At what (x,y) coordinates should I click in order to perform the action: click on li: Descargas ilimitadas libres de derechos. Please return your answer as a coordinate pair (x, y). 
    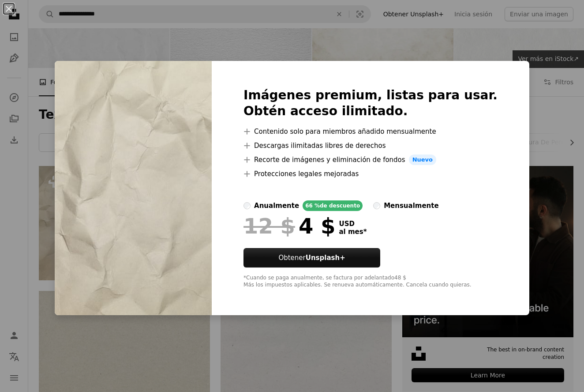
    Looking at the image, I should click on (371, 145).